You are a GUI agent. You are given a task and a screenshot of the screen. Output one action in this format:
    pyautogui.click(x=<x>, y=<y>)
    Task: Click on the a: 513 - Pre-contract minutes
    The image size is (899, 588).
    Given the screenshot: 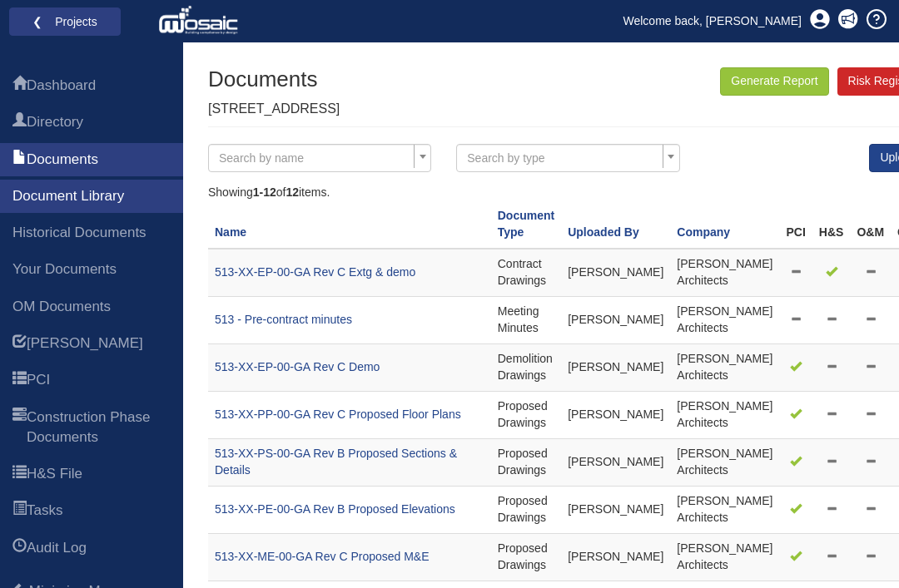 What is the action you would take?
    pyautogui.click(x=283, y=319)
    